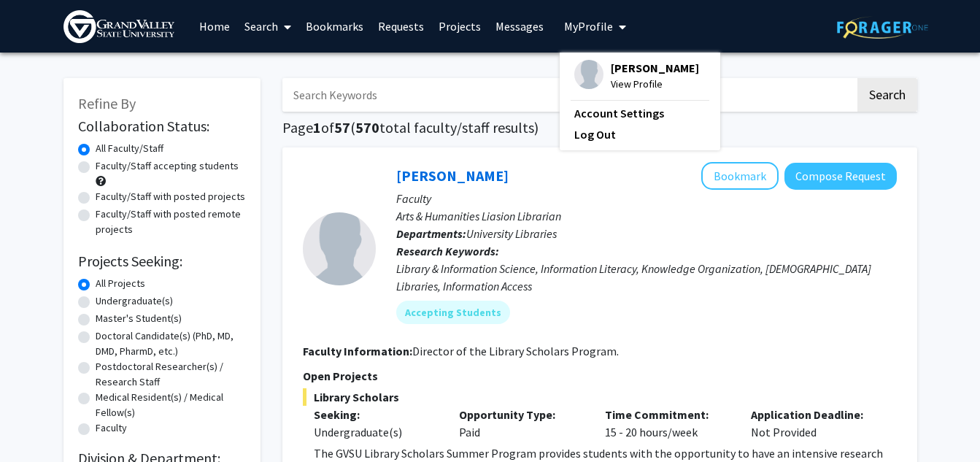 This screenshot has width=980, height=462. Describe the element at coordinates (588, 26) in the screenshot. I see `span: My Profile` at that location.